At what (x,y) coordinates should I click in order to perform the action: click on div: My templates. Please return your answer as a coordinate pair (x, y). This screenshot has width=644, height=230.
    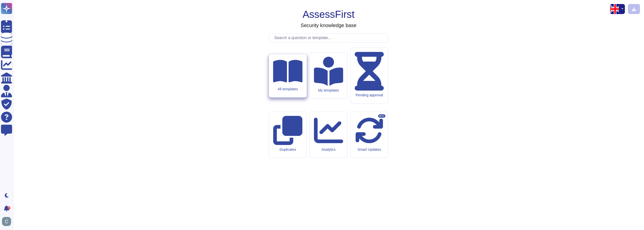
    Looking at the image, I should click on (329, 90).